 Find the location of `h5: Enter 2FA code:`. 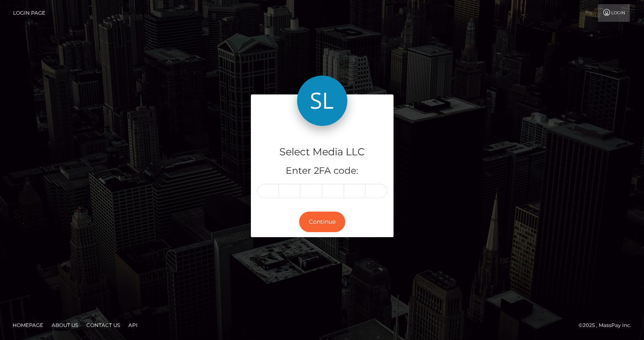

h5: Enter 2FA code: is located at coordinates (322, 171).